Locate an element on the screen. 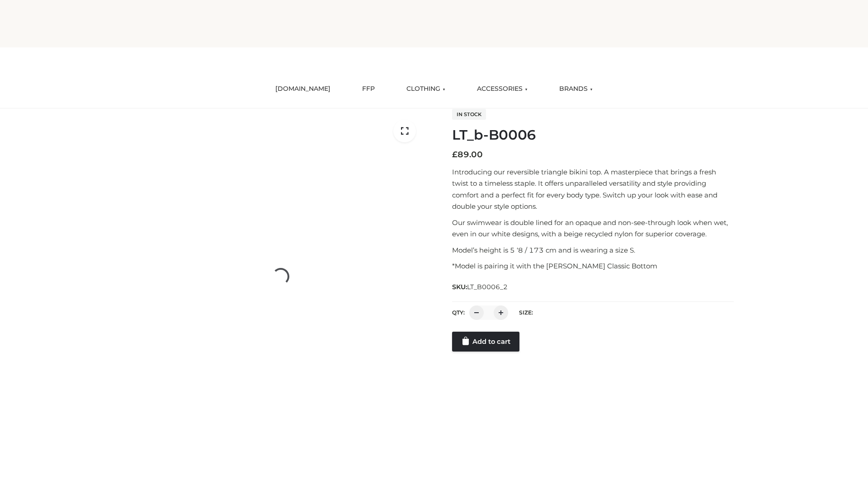  span: SKU: is located at coordinates (480, 287).